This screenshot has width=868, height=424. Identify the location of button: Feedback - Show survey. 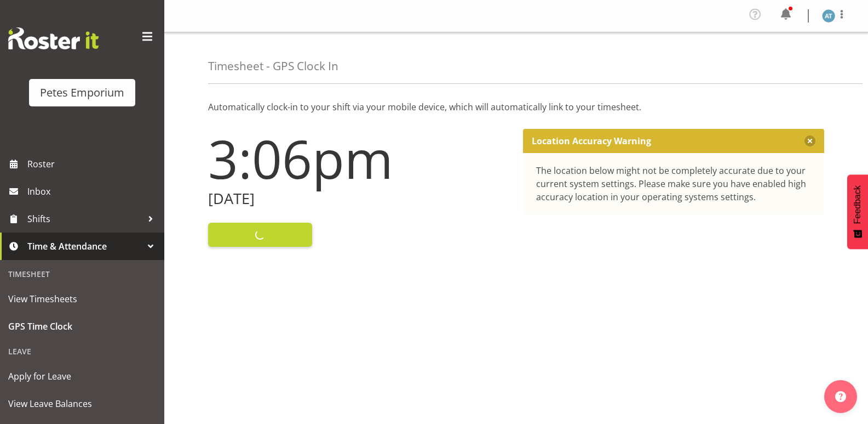
(857, 212).